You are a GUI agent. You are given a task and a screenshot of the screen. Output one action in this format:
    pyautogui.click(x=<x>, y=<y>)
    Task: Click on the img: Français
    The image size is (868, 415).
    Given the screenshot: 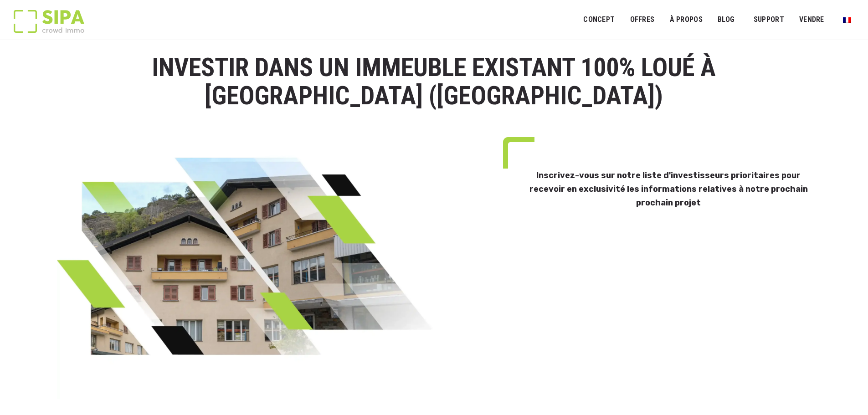 What is the action you would take?
    pyautogui.click(x=847, y=20)
    